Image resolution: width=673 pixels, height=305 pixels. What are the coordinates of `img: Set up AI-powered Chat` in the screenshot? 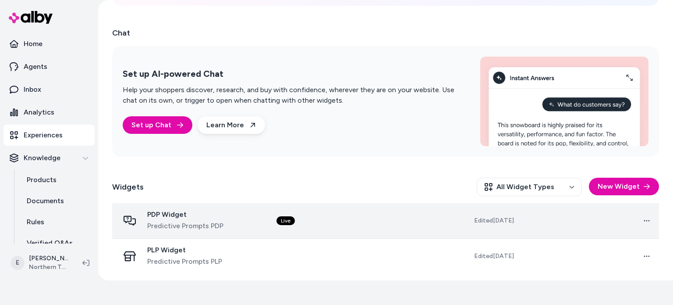 It's located at (564, 101).